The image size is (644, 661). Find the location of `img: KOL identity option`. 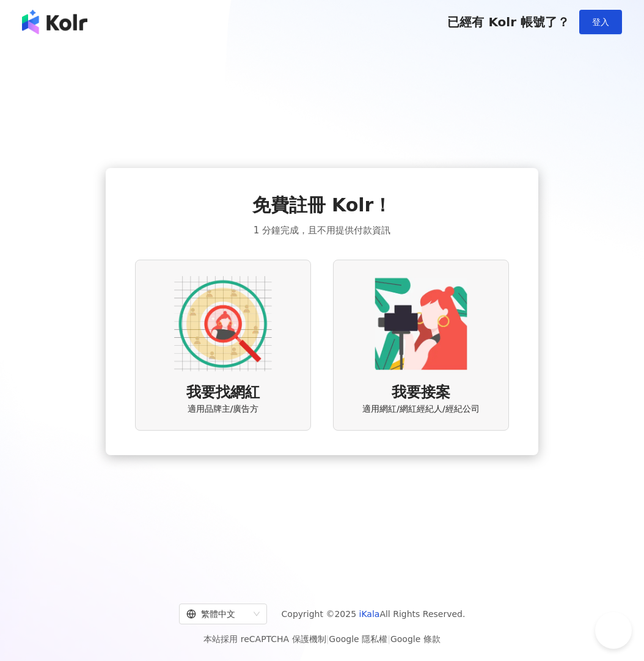

img: KOL identity option is located at coordinates (421, 324).